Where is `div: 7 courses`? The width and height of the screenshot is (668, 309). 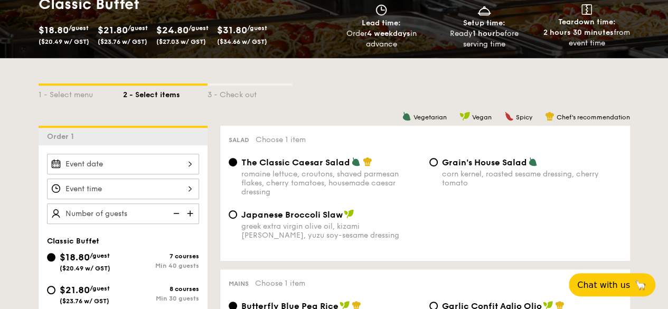 div: 7 courses is located at coordinates (161, 256).